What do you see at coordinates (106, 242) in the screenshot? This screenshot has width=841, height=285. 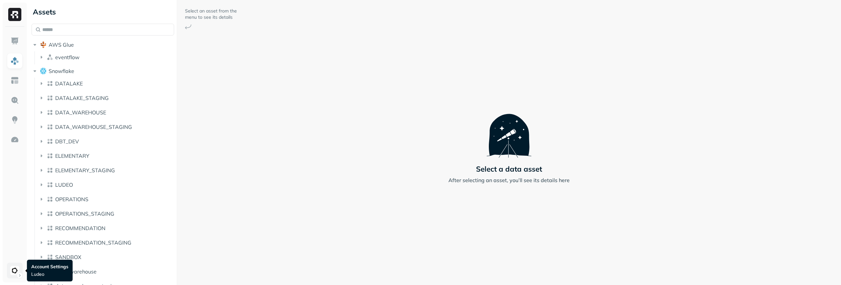 I see `button: RECOMMENDATION_STAGING` at bounding box center [106, 242].